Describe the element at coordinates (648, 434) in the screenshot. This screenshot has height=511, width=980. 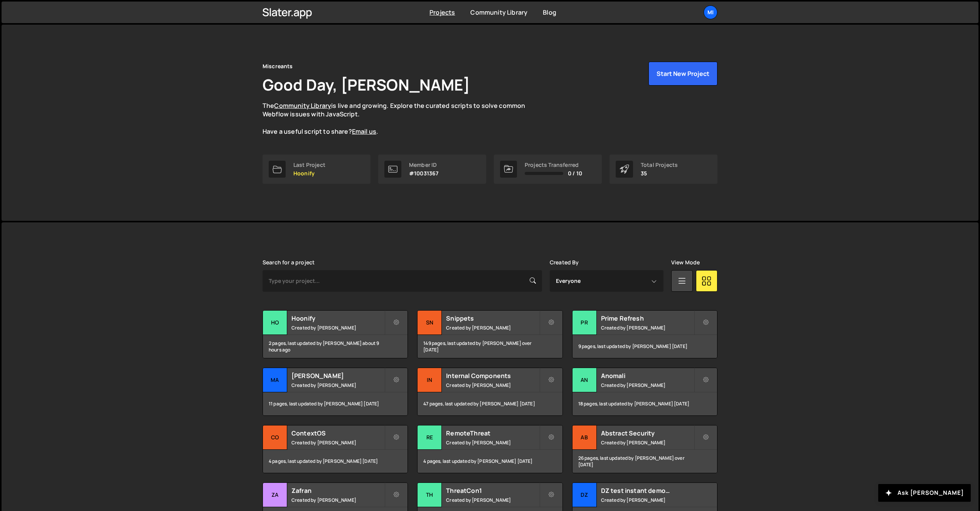
I see `h2: Abstract Security` at that location.